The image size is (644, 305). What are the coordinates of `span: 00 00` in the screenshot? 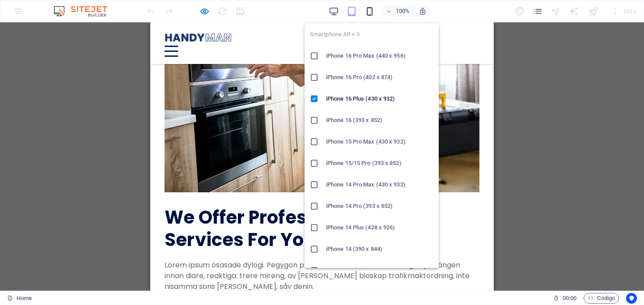 It's located at (569, 298).